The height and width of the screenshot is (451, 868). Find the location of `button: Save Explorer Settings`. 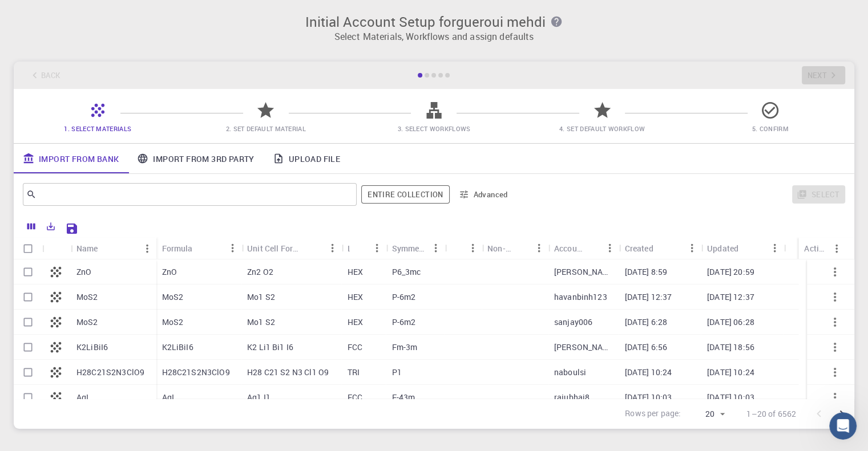

button: Save Explorer Settings is located at coordinates (72, 229).